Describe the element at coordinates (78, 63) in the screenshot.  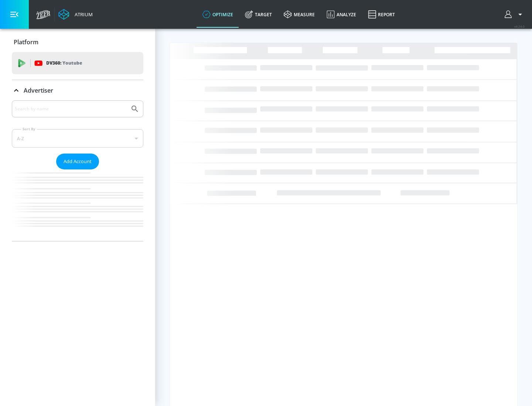
I see `div: DV360: Youtube` at that location.